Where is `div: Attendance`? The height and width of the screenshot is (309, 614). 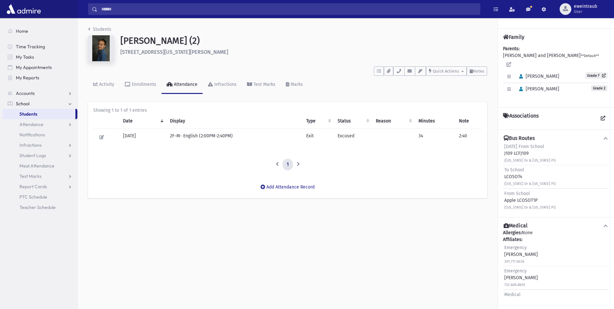
div: Attendance is located at coordinates (185, 84).